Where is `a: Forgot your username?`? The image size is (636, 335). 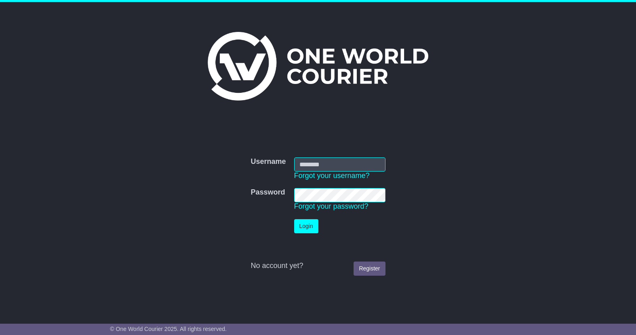 a: Forgot your username? is located at coordinates (332, 176).